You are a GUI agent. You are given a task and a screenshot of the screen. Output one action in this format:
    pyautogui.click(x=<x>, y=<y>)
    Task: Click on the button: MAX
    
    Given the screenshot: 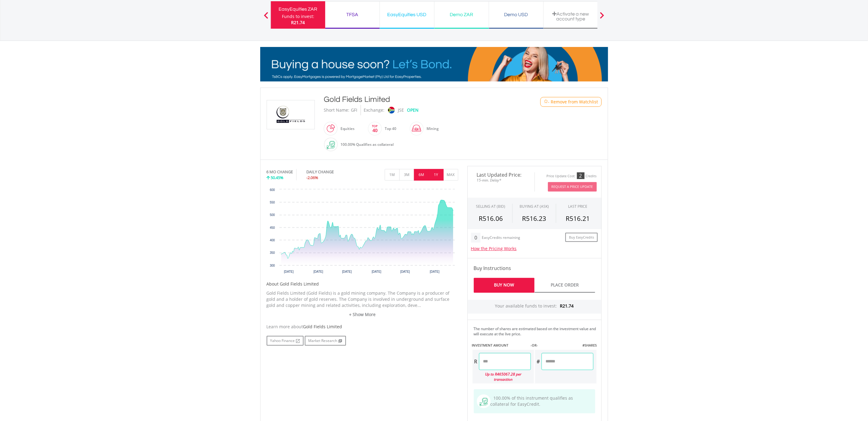 What is the action you would take?
    pyautogui.click(x=451, y=175)
    